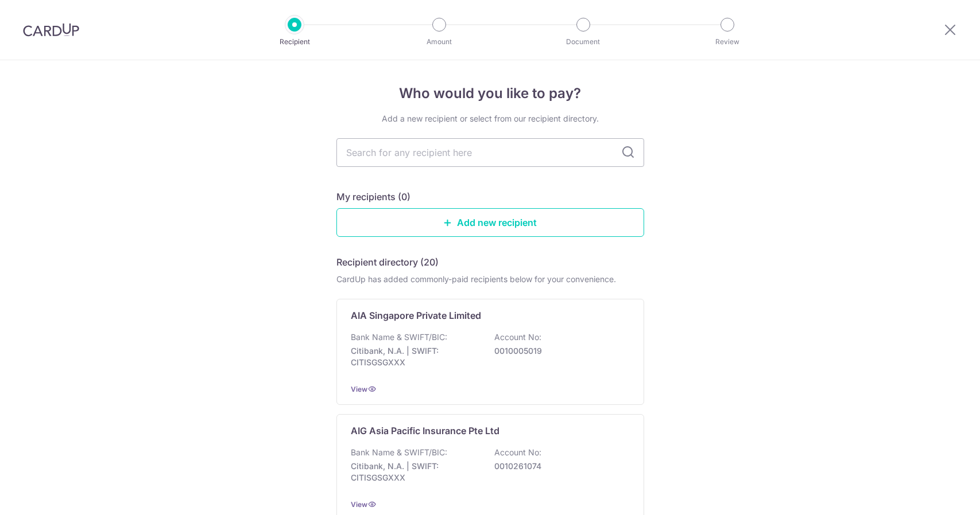 This screenshot has height=515, width=980. What do you see at coordinates (425, 431) in the screenshot?
I see `p: AIG Asia Pacific Insurance Pte Ltd` at bounding box center [425, 431].